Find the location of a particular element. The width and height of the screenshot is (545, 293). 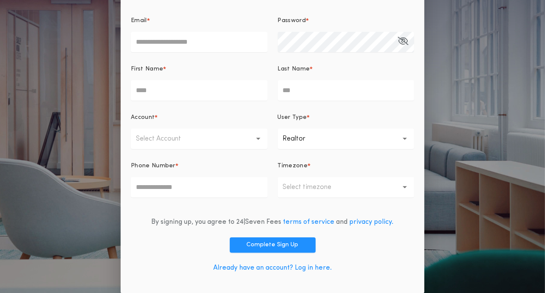

input: Phone Number* is located at coordinates (199, 187).